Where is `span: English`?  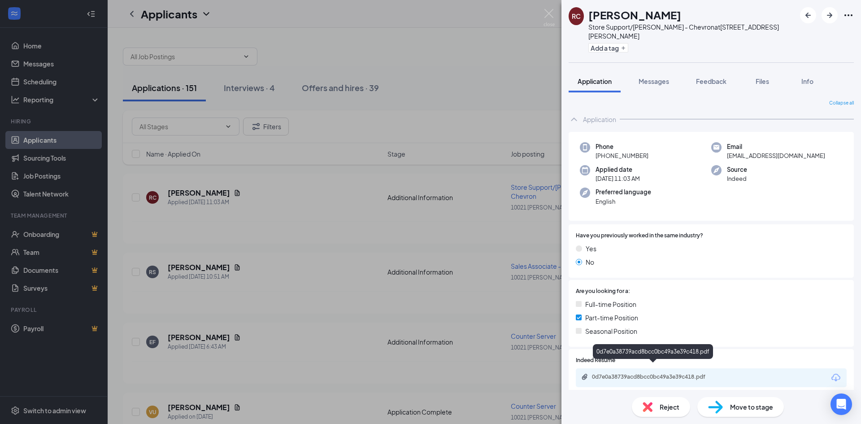
span: English is located at coordinates (623, 201).